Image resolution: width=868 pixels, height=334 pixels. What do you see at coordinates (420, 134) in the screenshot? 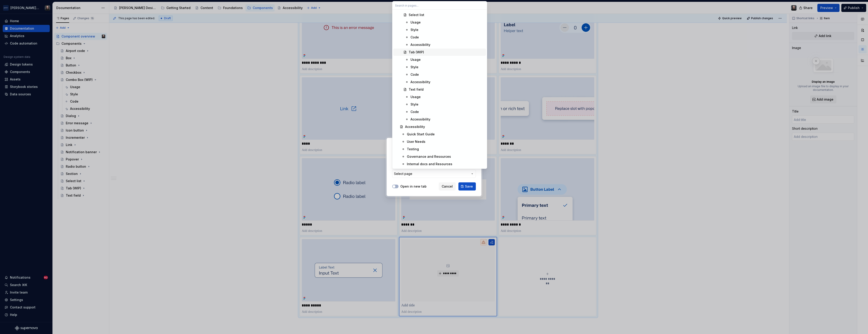
I see `div: Quick Start Guide` at bounding box center [420, 134].